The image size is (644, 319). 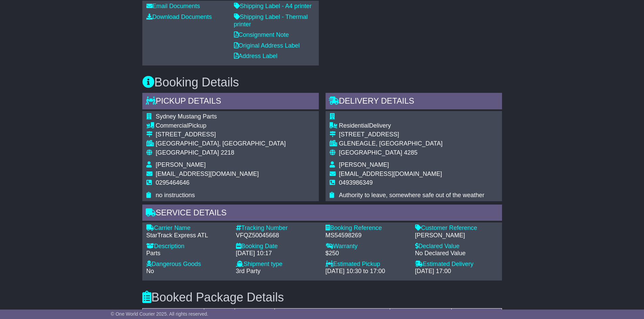 I want to click on span: No, so click(x=150, y=271).